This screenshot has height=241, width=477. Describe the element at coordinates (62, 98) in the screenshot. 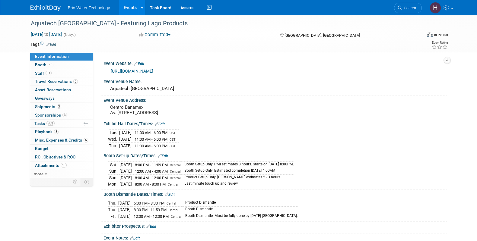

I see `a: Giveaways` at that location.